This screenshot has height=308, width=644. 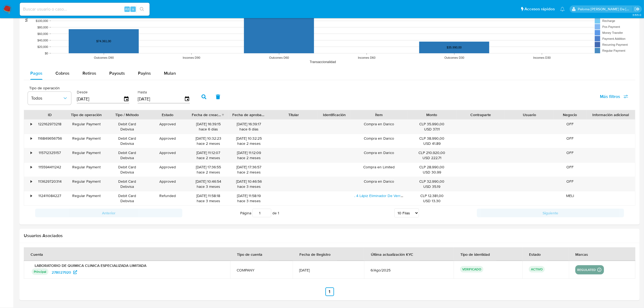 What do you see at coordinates (127, 9) in the screenshot?
I see `span: Alt` at bounding box center [127, 9].